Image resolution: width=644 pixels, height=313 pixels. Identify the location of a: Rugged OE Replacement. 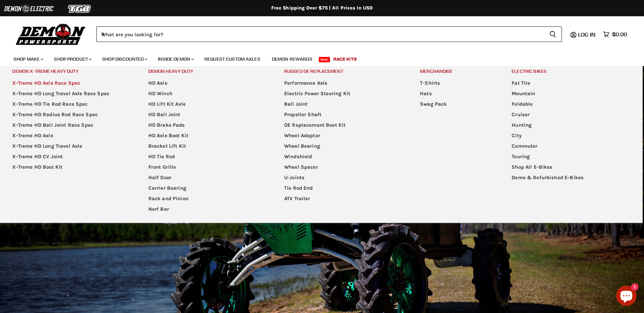
(343, 71).